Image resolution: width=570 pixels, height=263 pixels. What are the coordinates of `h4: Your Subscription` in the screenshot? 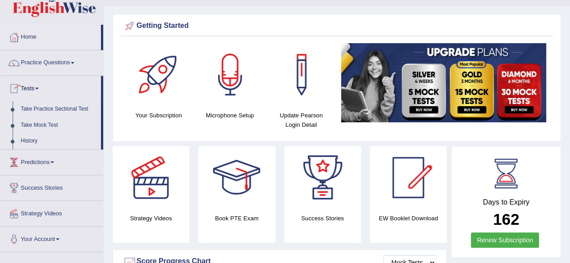 It's located at (159, 115).